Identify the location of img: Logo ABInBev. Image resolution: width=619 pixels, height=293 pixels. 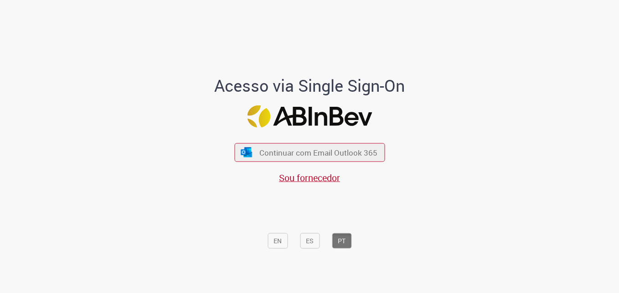
(309, 116).